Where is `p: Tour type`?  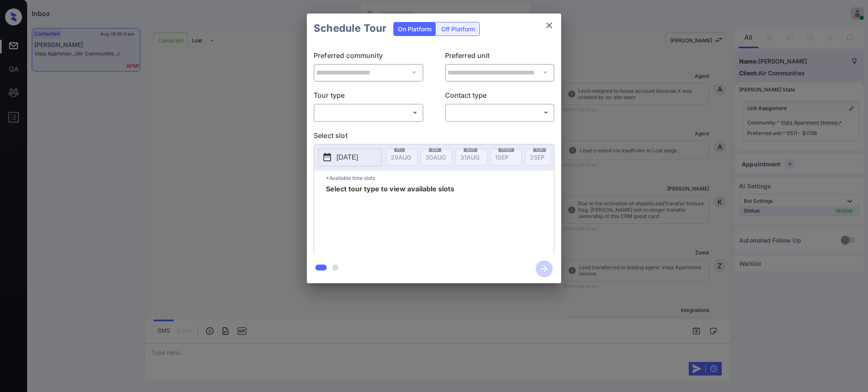
p: Tour type is located at coordinates (368, 96).